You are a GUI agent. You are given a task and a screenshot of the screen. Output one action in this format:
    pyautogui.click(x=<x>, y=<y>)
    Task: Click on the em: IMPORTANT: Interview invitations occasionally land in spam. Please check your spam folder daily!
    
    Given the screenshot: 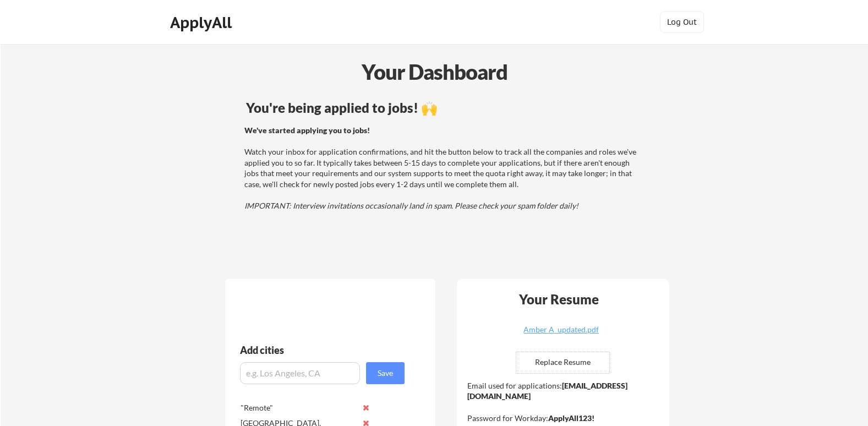 What is the action you would take?
    pyautogui.click(x=411, y=205)
    